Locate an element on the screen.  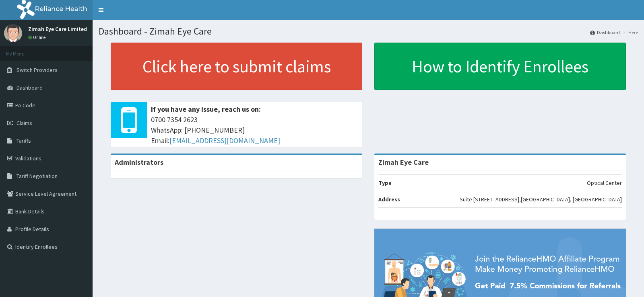
p: Zimah Eye Care Limited is located at coordinates (57, 29).